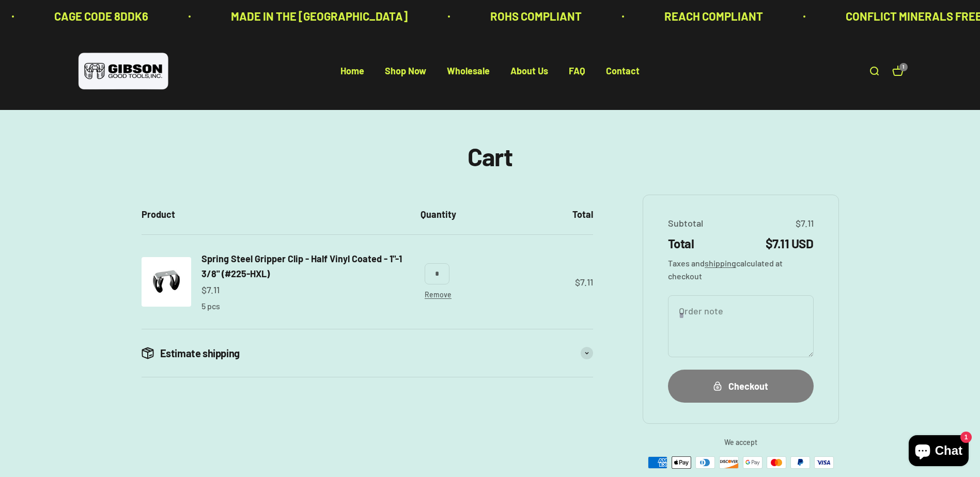 This screenshot has height=477, width=980. I want to click on th: Total, so click(528, 214).